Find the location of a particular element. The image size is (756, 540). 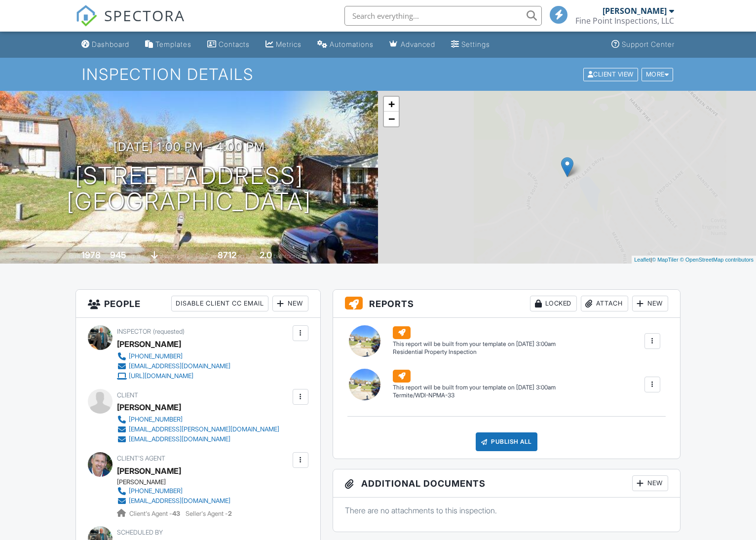

div: Metrics is located at coordinates (289, 44).